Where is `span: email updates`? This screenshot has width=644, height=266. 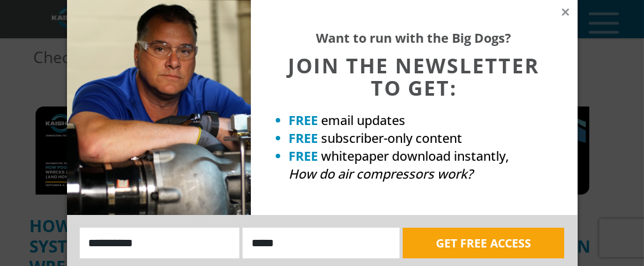
span: email updates is located at coordinates (364, 120).